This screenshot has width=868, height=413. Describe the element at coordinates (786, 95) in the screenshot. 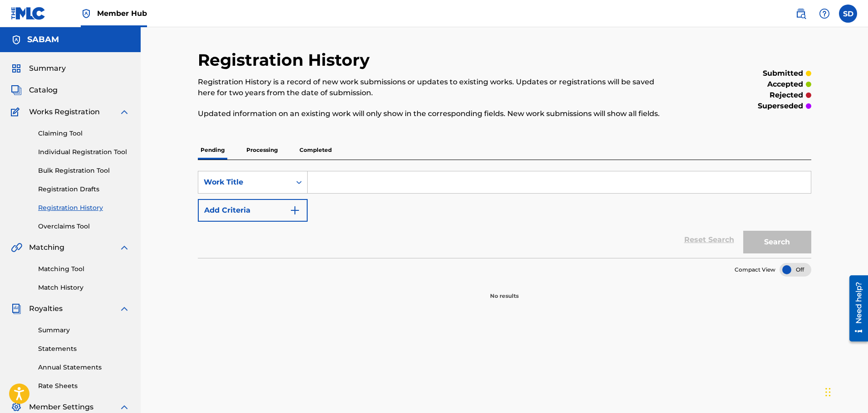

I see `p: rejected` at that location.